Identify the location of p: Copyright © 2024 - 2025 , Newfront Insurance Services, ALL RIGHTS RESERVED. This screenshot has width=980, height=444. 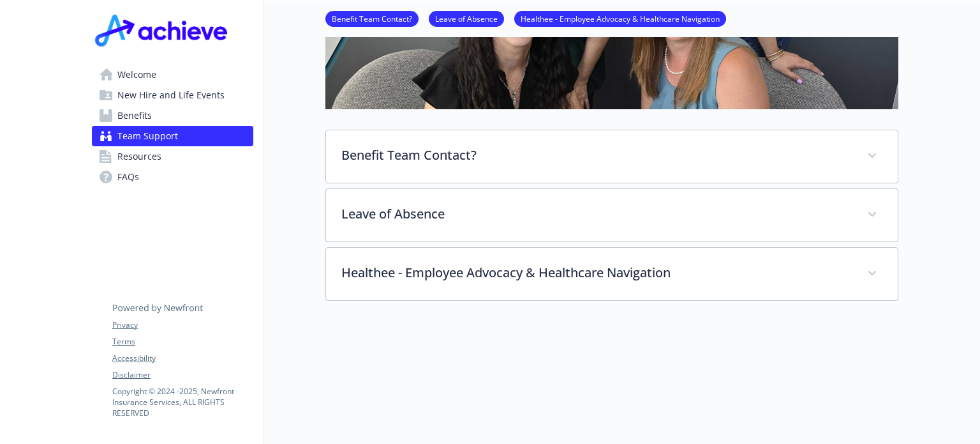
(183, 402).